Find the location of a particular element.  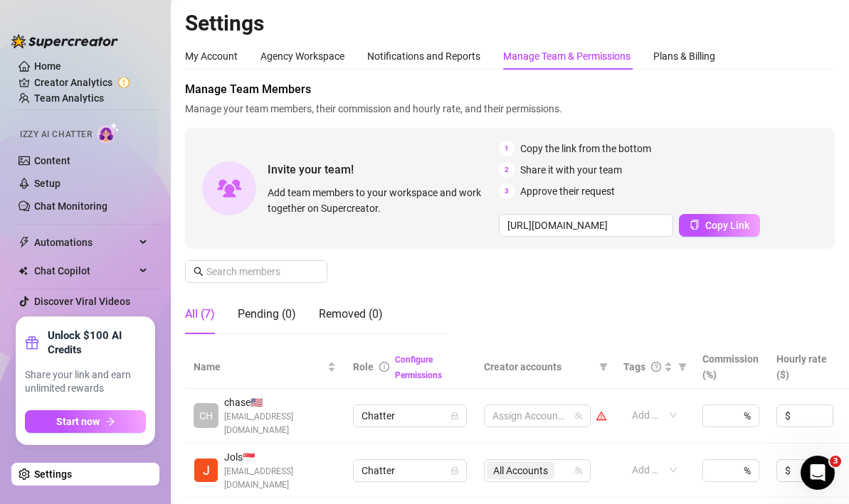

span: CH is located at coordinates (206, 416).